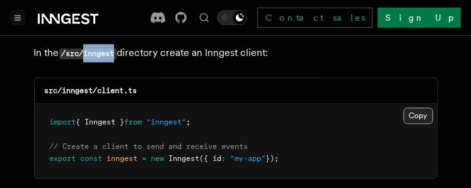  Describe the element at coordinates (418, 116) in the screenshot. I see `button: Copy` at that location.